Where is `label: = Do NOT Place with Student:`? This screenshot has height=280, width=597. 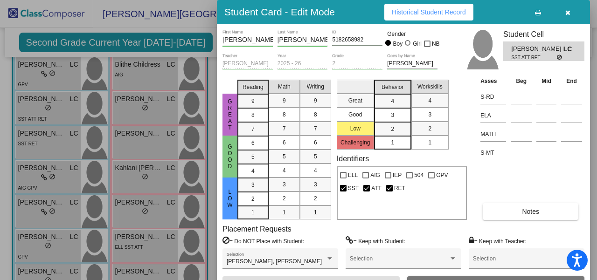 label: = Do NOT Place with Student: is located at coordinates (263, 241).